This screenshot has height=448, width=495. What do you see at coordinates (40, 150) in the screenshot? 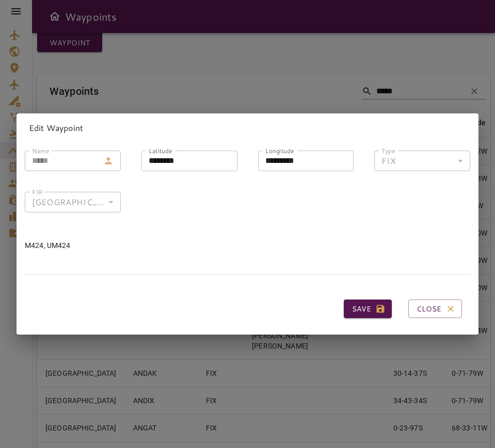
I see `label: Name` at bounding box center [40, 150].